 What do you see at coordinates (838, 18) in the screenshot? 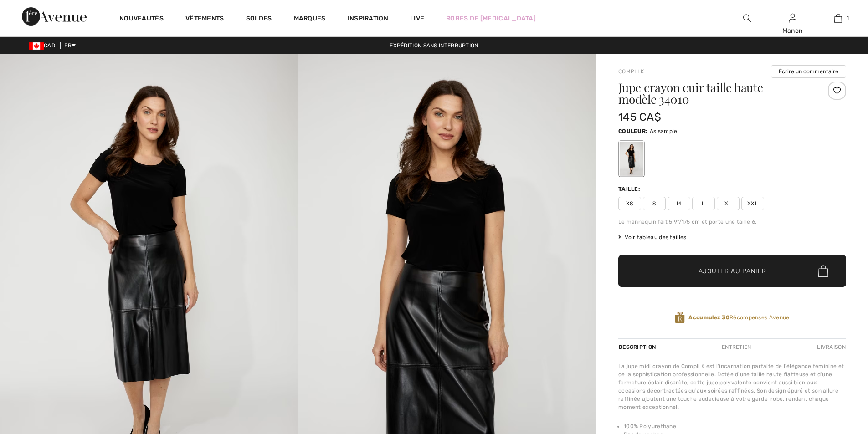
I see `img: Mon panier` at bounding box center [838, 18].